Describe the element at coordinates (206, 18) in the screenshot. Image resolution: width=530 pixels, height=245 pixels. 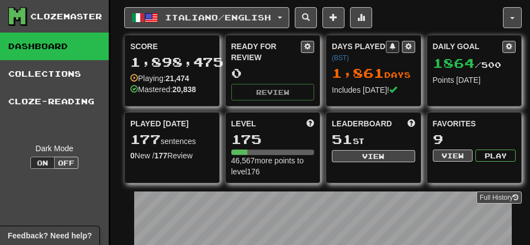
I see `button: Italiano/English` at that location.